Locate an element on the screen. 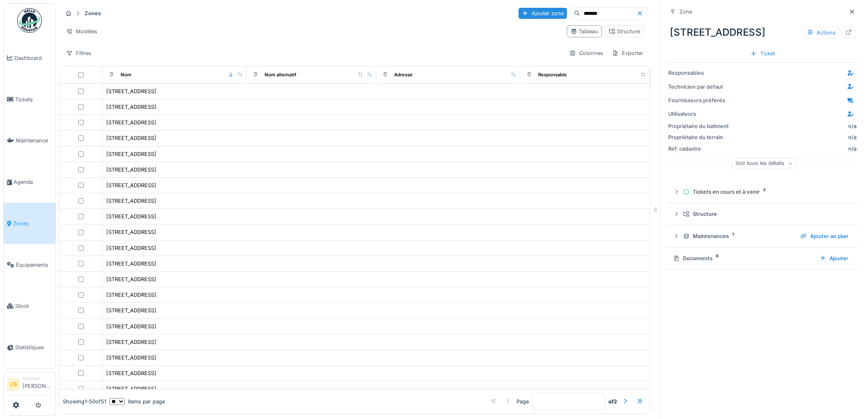 The height and width of the screenshot is (419, 868). a: Stock is located at coordinates (30, 306).